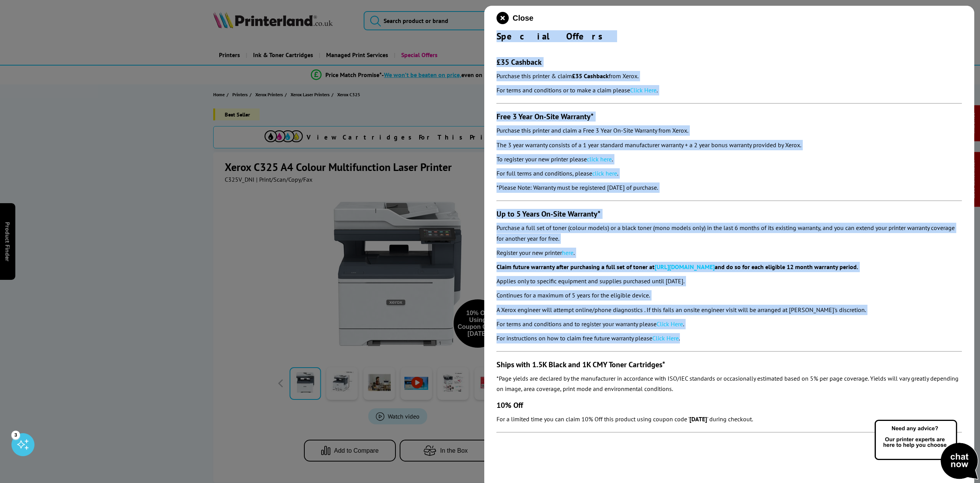 The image size is (980, 483). Describe the element at coordinates (730, 253) in the screenshot. I see `p: Register your new printer .` at that location.